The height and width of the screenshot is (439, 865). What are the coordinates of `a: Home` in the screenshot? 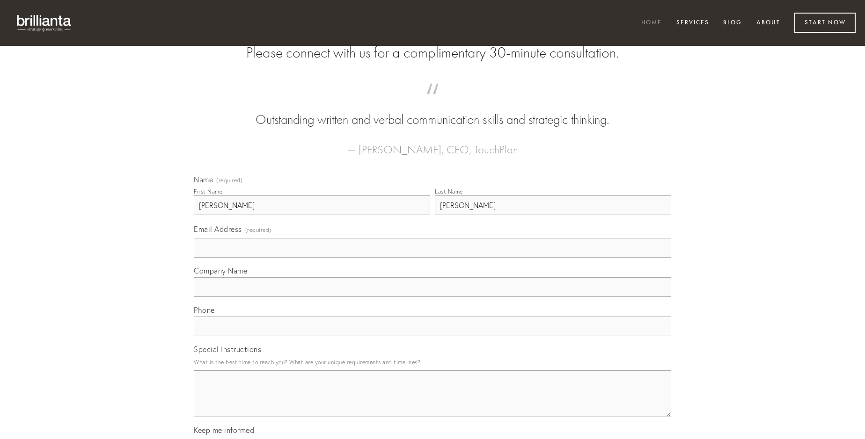 It's located at (651, 23).